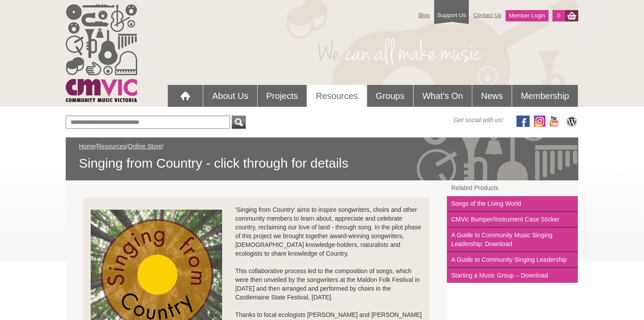 This screenshot has height=320, width=644. What do you see at coordinates (282, 96) in the screenshot?
I see `a: Projects` at bounding box center [282, 96].